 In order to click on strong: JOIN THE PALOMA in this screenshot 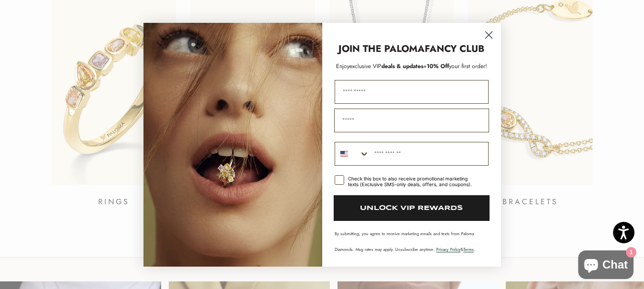, I will do `click(381, 49)`.